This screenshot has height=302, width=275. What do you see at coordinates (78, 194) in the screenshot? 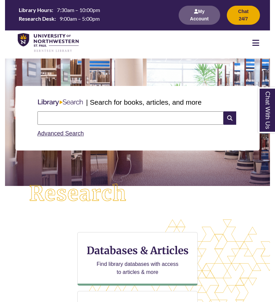
I see `img: Research` at bounding box center [78, 194].